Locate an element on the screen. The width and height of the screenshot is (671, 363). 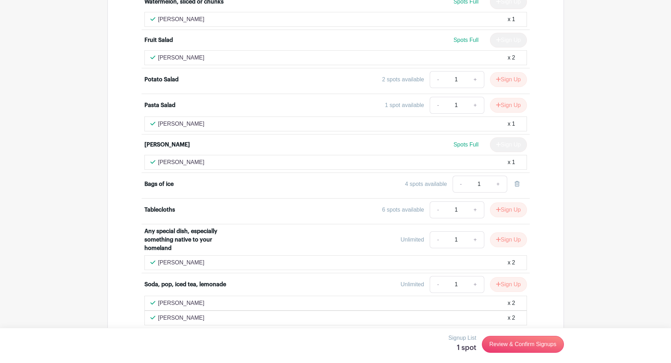
div: 4 spots available is located at coordinates (426, 184).